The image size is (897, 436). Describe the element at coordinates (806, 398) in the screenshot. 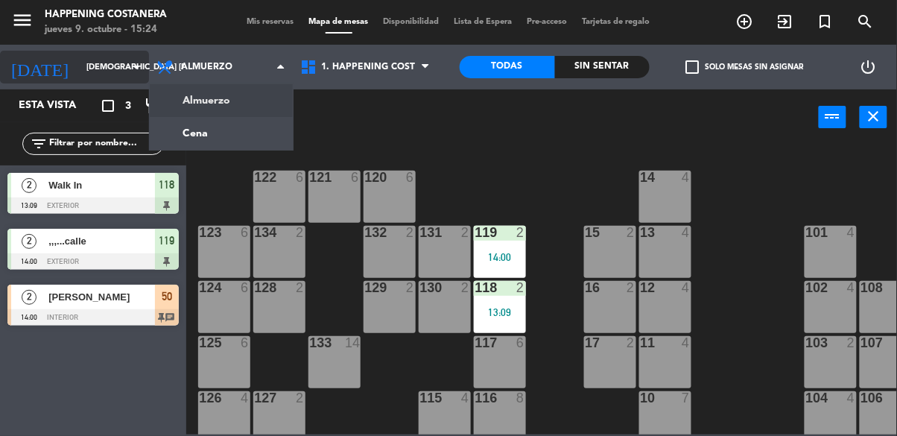

I see `div: 104` at that location.